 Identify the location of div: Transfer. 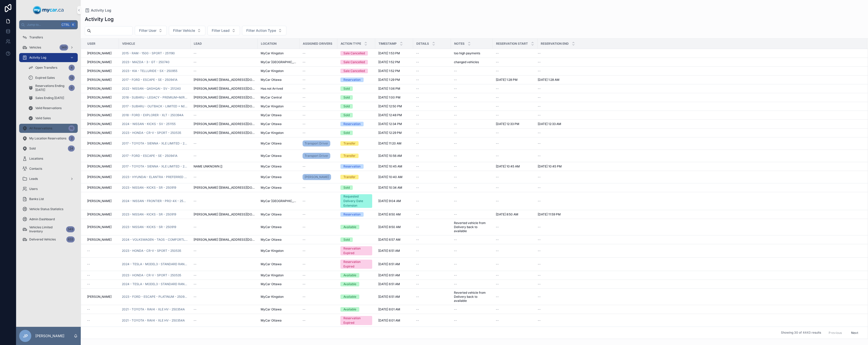
(349, 144).